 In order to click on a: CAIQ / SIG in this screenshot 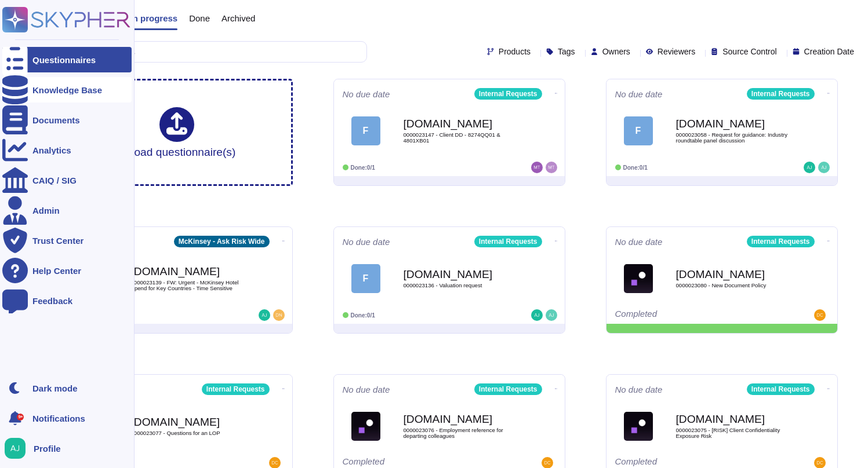, I will do `click(67, 180)`.